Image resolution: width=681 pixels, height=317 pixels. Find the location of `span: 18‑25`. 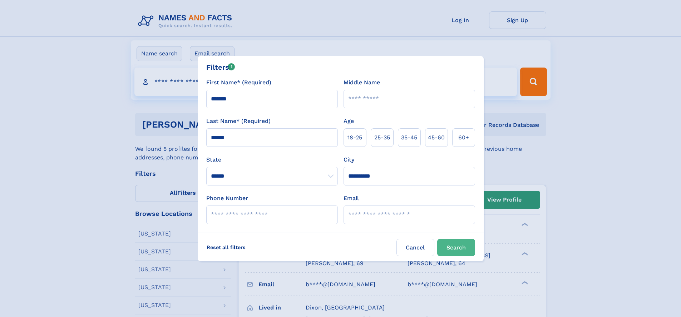

span: 18‑25 is located at coordinates (355, 138).